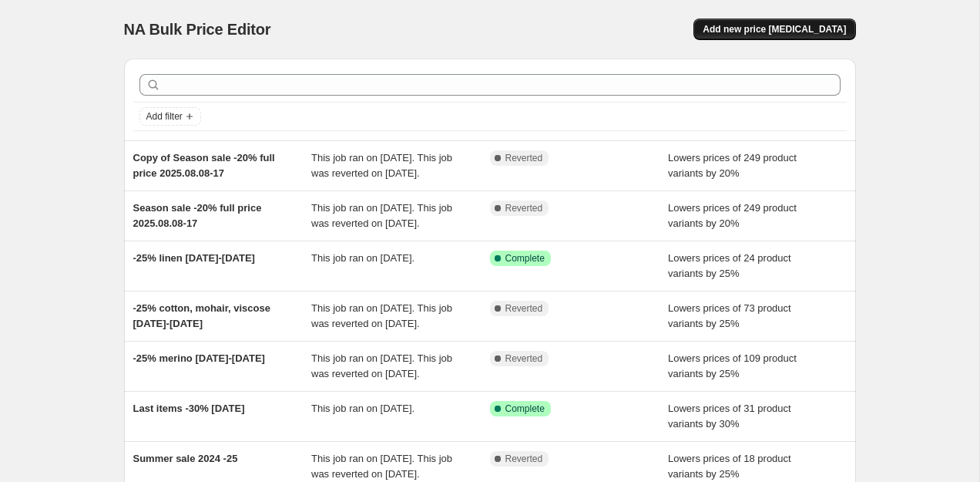  What do you see at coordinates (197, 216) in the screenshot?
I see `span: Season sale -20% full price 2025.08.08-17` at bounding box center [197, 216].